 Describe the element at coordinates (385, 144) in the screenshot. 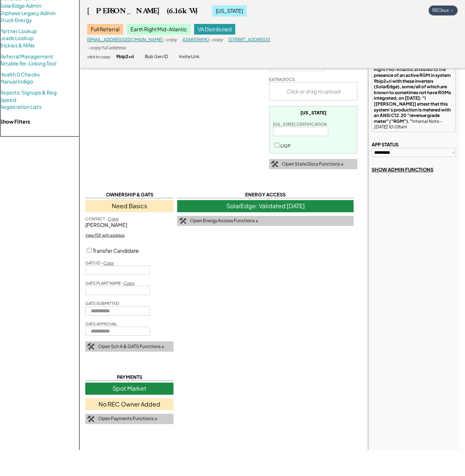

I see `div: APP STATUS` at that location.